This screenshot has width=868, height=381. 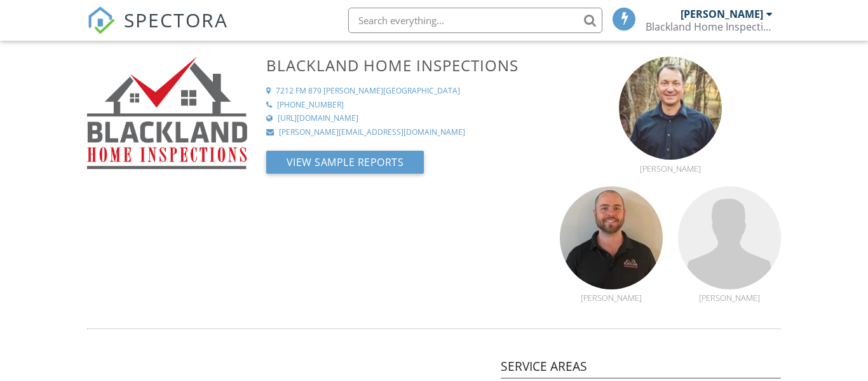 What do you see at coordinates (670, 108) in the screenshot?
I see `img: clay1scaledcircle.jpg` at bounding box center [670, 108].